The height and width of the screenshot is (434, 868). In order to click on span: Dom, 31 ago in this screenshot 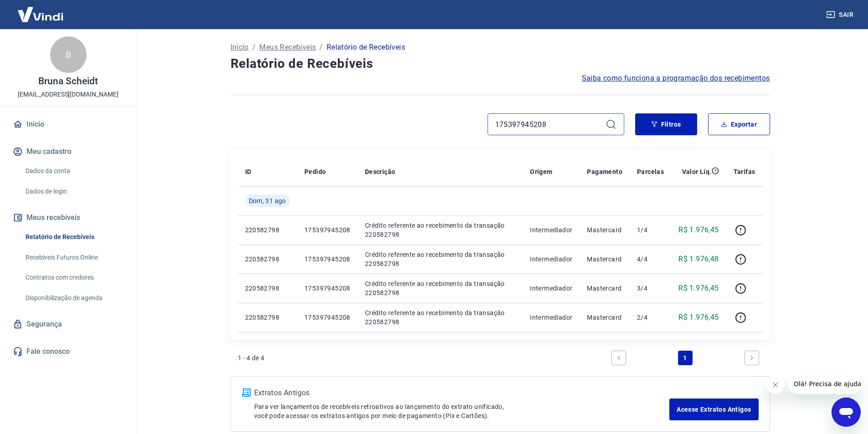, I will do `click(268, 201)`.